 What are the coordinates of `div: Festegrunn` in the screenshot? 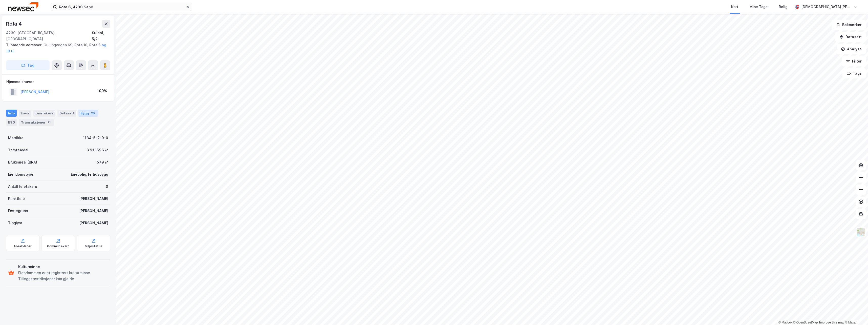 It's located at (18, 211).